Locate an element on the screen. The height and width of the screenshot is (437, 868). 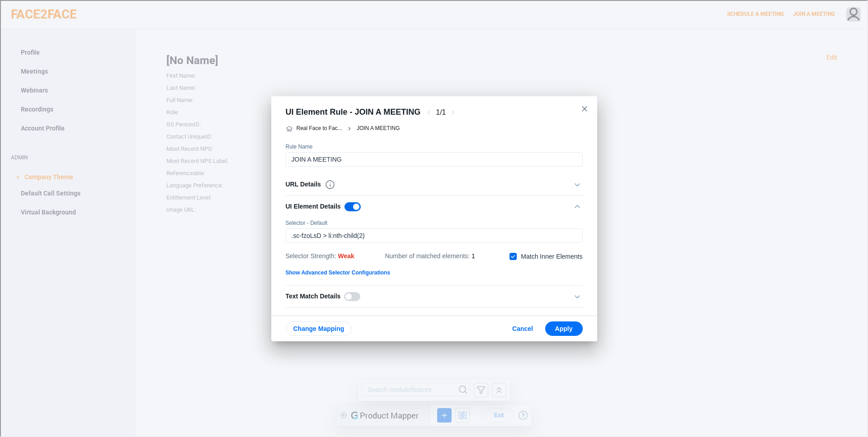
input: Enter Rule Name is located at coordinates (427, 159).